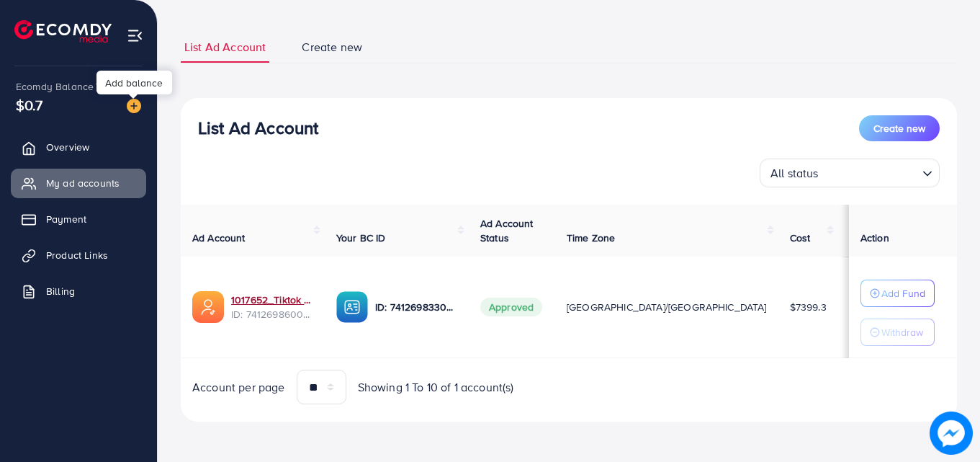 This screenshot has height=462, width=980. I want to click on span: Approved, so click(512, 307).